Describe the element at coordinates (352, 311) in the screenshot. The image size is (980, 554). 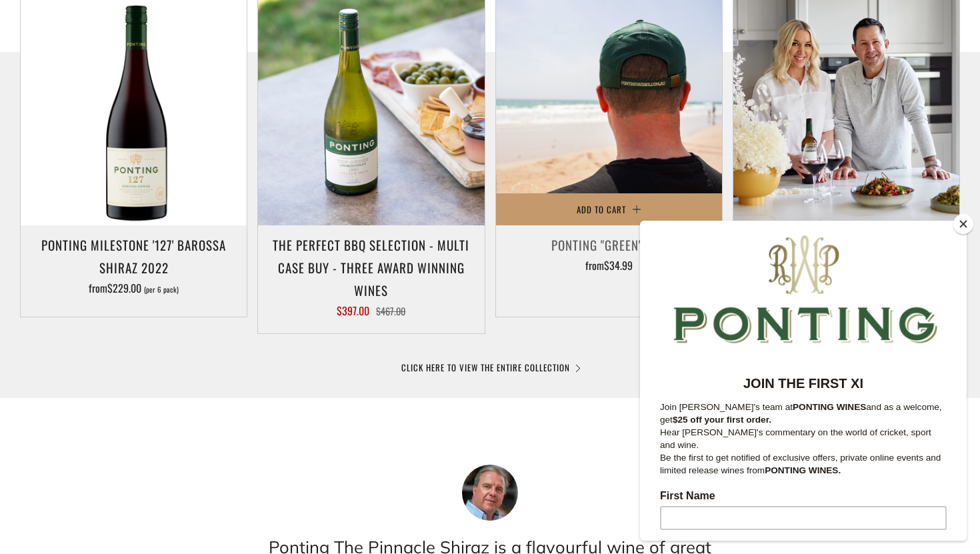
I see `span: $397.00` at that location.